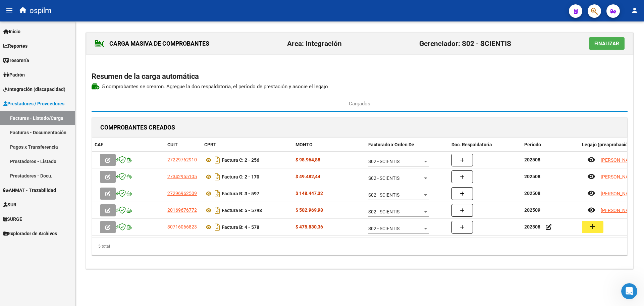 Image resolution: width=644 pixels, height=306 pixels. I want to click on datatable-header-cell: CPBT, so click(247, 145).